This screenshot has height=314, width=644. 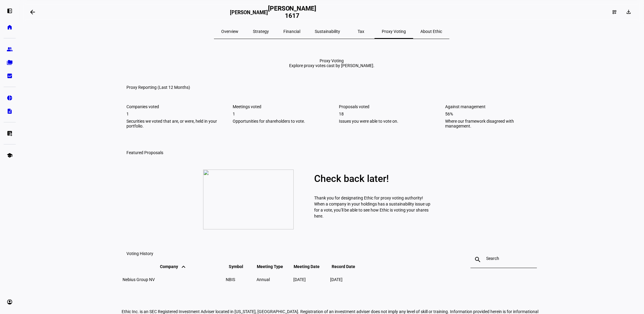 I want to click on span: Meeting Type, so click(x=274, y=267).